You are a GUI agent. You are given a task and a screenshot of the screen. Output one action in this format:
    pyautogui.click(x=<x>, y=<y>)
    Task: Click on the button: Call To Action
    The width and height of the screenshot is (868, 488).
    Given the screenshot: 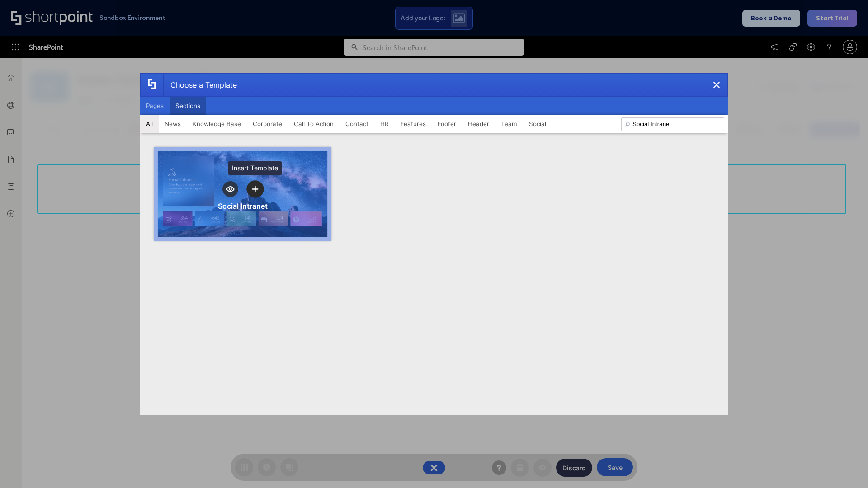 What is the action you would take?
    pyautogui.click(x=314, y=123)
    